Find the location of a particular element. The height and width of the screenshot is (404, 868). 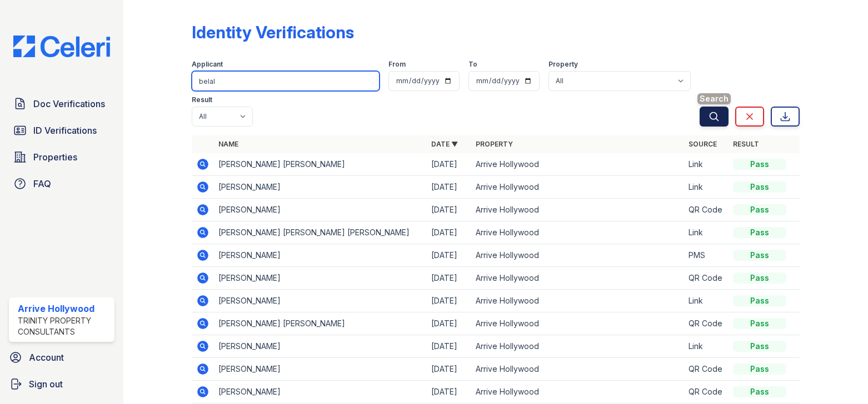

a: Date ▼ is located at coordinates (445, 144).